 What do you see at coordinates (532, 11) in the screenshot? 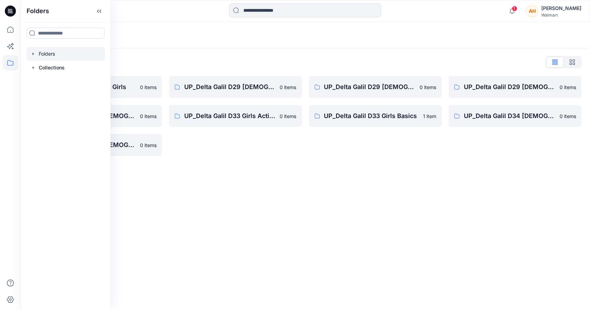
I see `div: AH` at bounding box center [532, 11].